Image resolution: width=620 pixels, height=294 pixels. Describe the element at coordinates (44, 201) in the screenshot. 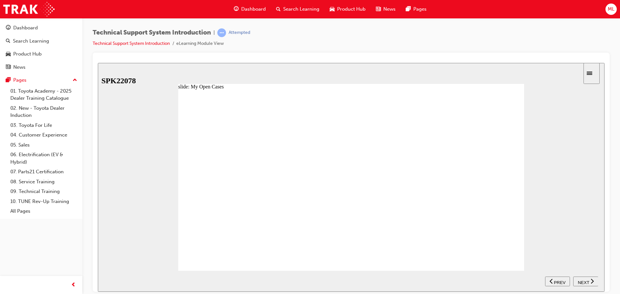

I see `a: 10. TUNE Rev-Up Training` at that location.